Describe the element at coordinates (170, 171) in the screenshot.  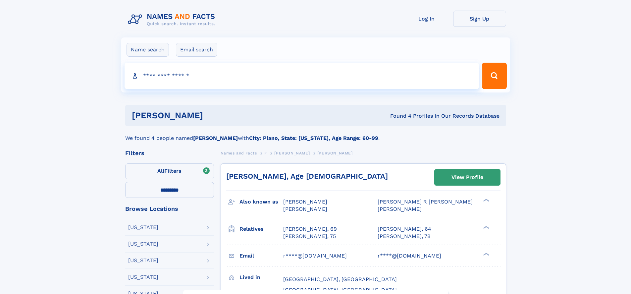
I see `label: Filters` at that location.